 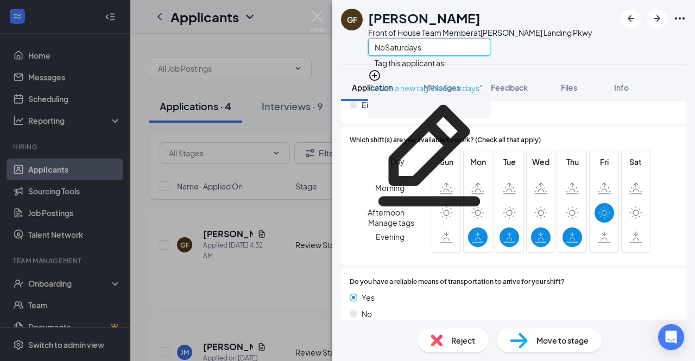 What do you see at coordinates (541, 162) in the screenshot?
I see `span: Wed` at bounding box center [541, 162].